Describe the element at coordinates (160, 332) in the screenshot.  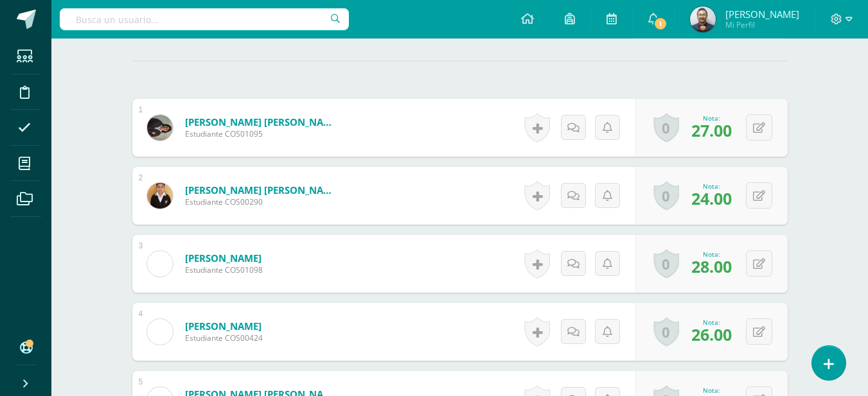
I see `img: 1f31953663f3c38e594e68f9abf33b5d.png` at that location.